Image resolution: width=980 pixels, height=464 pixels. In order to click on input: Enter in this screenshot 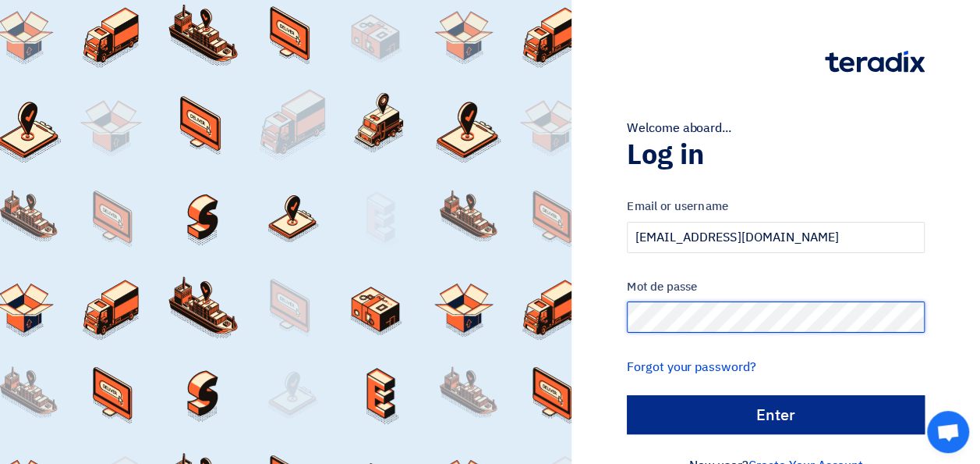, I will do `click(776, 415)`.